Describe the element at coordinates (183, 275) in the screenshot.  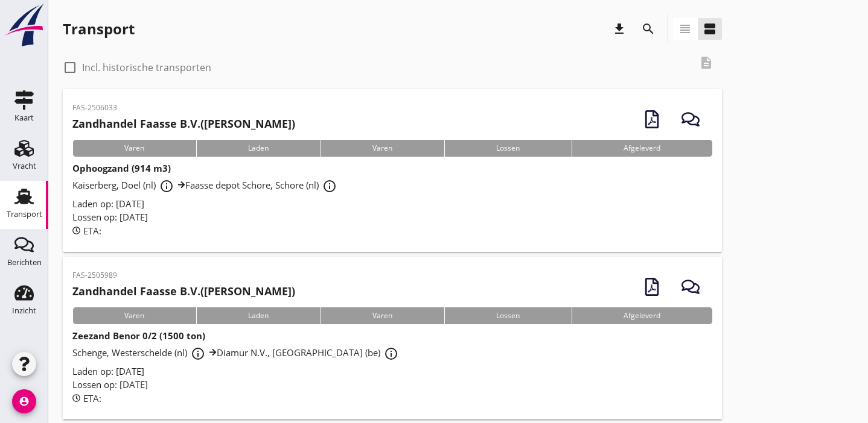
I see `p: FAS-2505989` at that location.